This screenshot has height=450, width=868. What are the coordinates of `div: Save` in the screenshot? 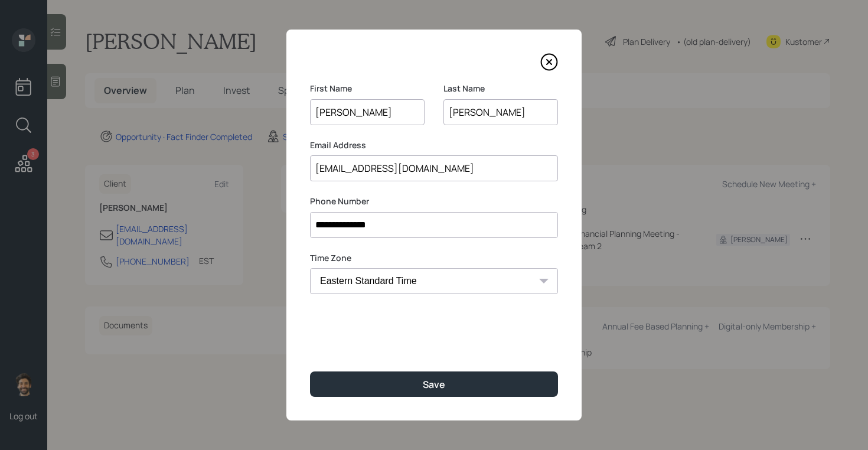 It's located at (434, 385).